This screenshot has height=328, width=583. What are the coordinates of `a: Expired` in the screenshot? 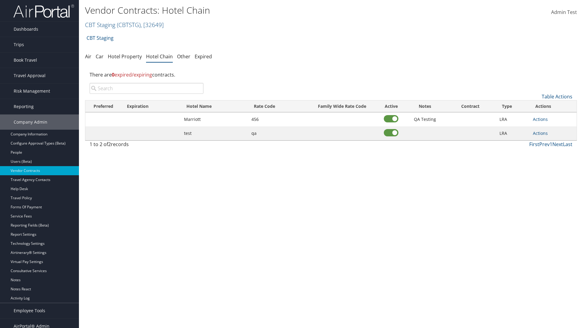 It's located at (203, 57).